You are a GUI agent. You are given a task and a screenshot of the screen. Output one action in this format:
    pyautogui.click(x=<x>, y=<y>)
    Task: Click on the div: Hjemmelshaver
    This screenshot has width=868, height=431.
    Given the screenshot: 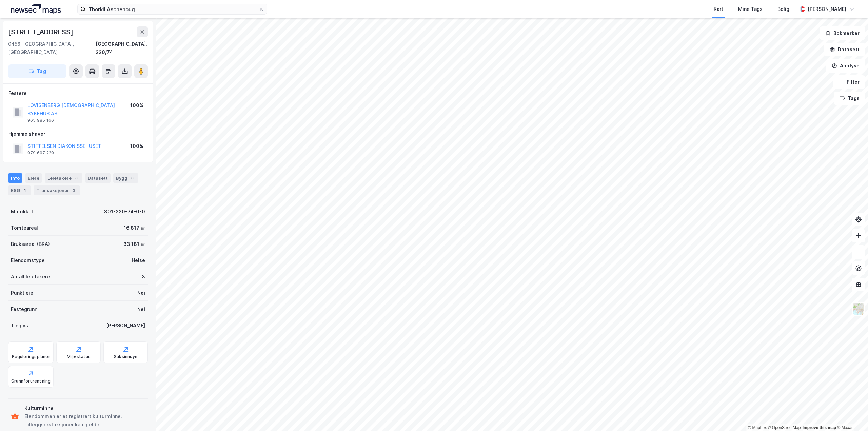 What is the action you would take?
    pyautogui.click(x=78, y=134)
    